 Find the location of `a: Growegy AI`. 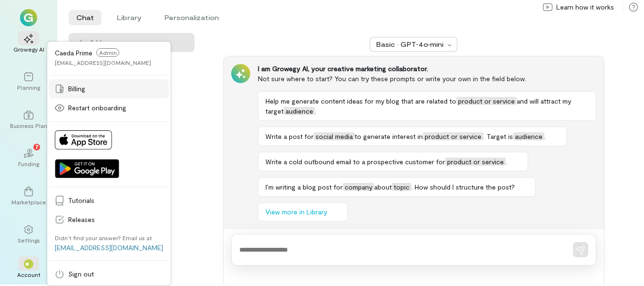

a: Growegy AI is located at coordinates (28, 44).